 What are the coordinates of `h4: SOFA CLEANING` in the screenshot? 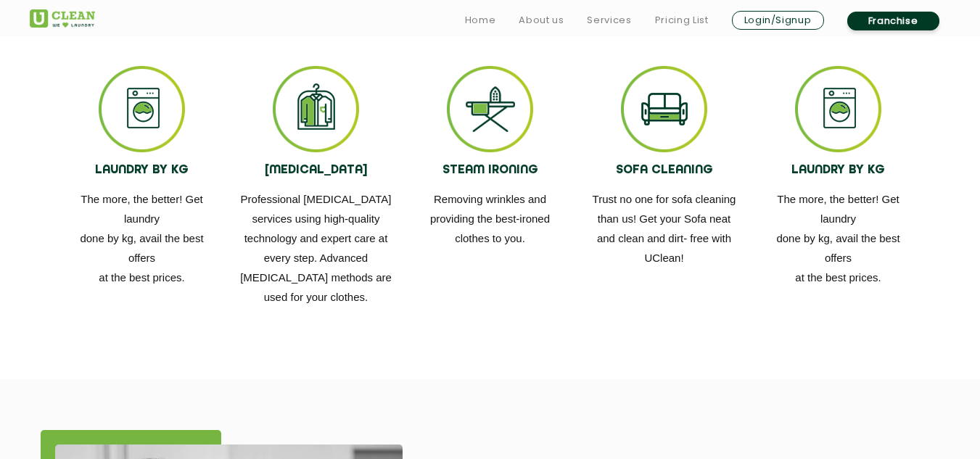 It's located at (665, 170).